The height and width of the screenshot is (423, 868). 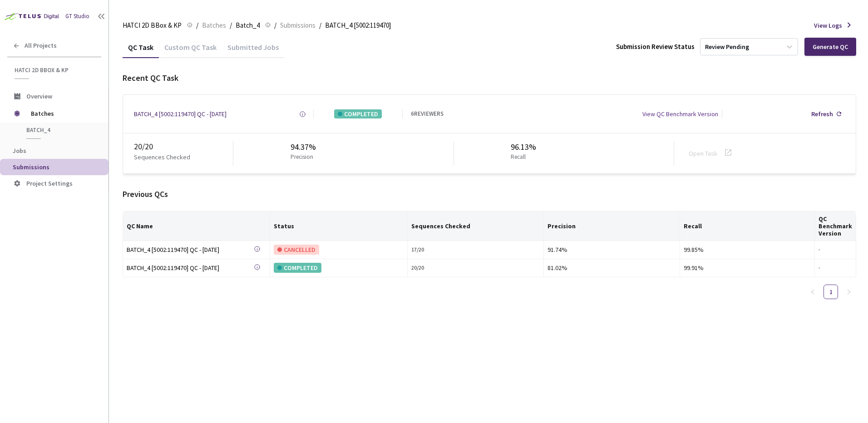 I want to click on span: BATCH_4 [5002:119470], so click(x=357, y=26).